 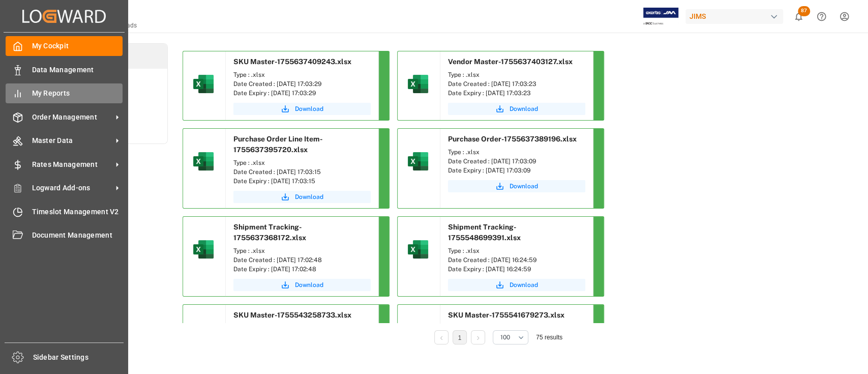 What do you see at coordinates (292, 315) in the screenshot?
I see `span: SKU Master-1755543258733.xlsx` at bounding box center [292, 315].